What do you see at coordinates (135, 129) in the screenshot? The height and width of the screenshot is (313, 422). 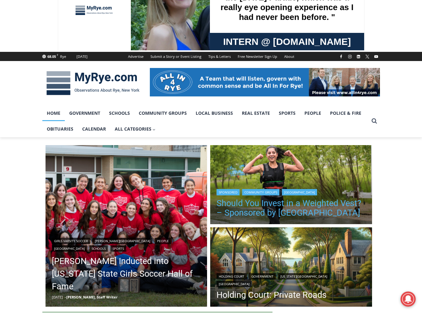 I see `button: Child menu of All Categories` at bounding box center [135, 129].